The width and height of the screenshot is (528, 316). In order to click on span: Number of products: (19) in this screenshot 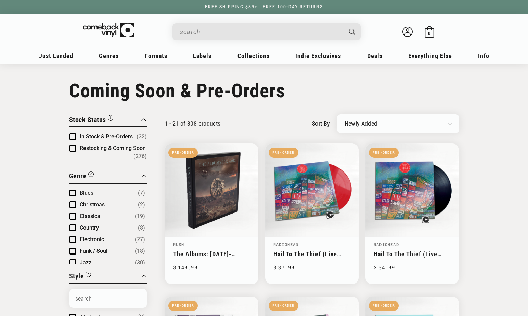, I will do `click(140, 216)`.